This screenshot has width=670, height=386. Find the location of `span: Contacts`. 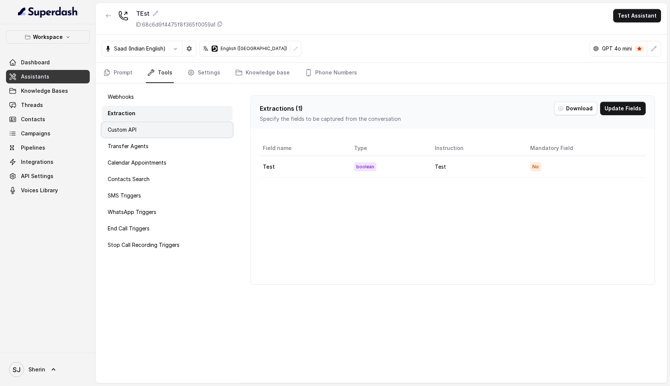

span: Contacts is located at coordinates (33, 119).